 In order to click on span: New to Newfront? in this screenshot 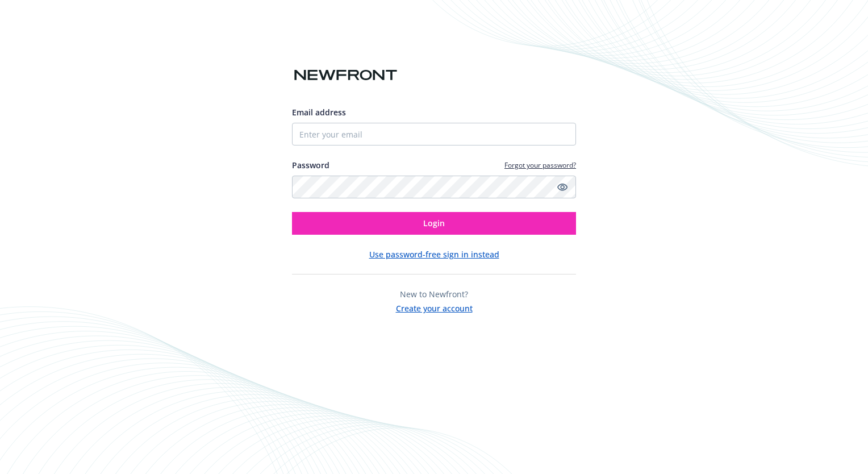, I will do `click(434, 294)`.